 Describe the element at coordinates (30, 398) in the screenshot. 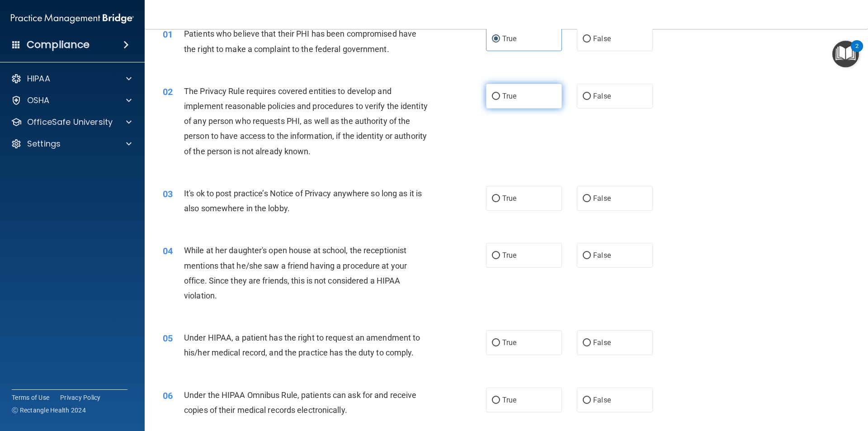

I see `a: Terms of Use` at that location.